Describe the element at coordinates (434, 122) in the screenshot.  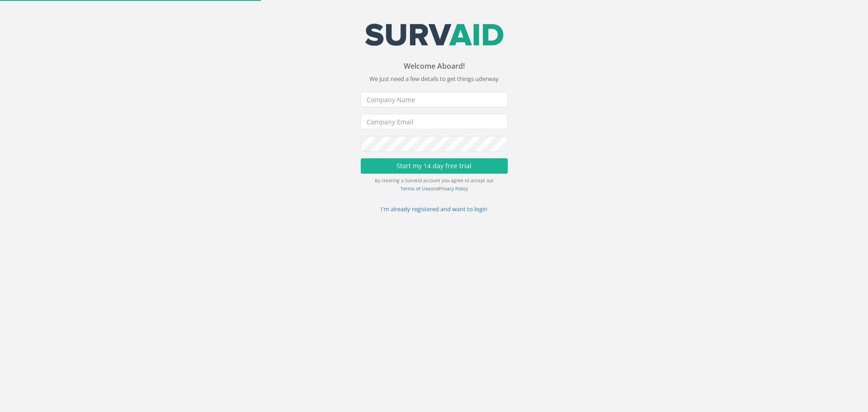
I see `input: Company Email` at that location.